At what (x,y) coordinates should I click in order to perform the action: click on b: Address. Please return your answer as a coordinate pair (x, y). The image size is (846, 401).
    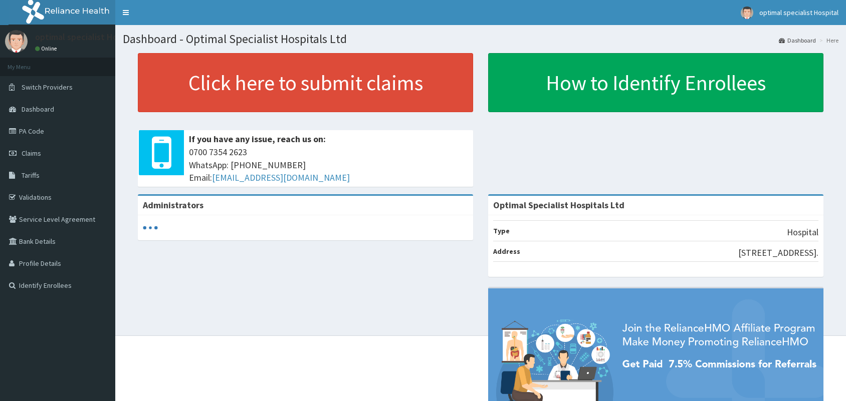
    Looking at the image, I should click on (506, 251).